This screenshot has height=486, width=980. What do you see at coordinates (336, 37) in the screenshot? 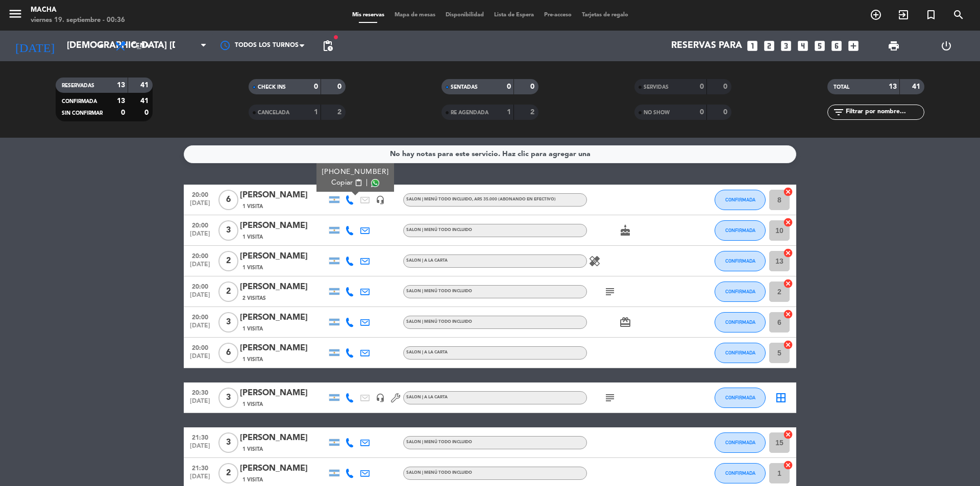
I see `span: fiber_manual_record` at bounding box center [336, 37].